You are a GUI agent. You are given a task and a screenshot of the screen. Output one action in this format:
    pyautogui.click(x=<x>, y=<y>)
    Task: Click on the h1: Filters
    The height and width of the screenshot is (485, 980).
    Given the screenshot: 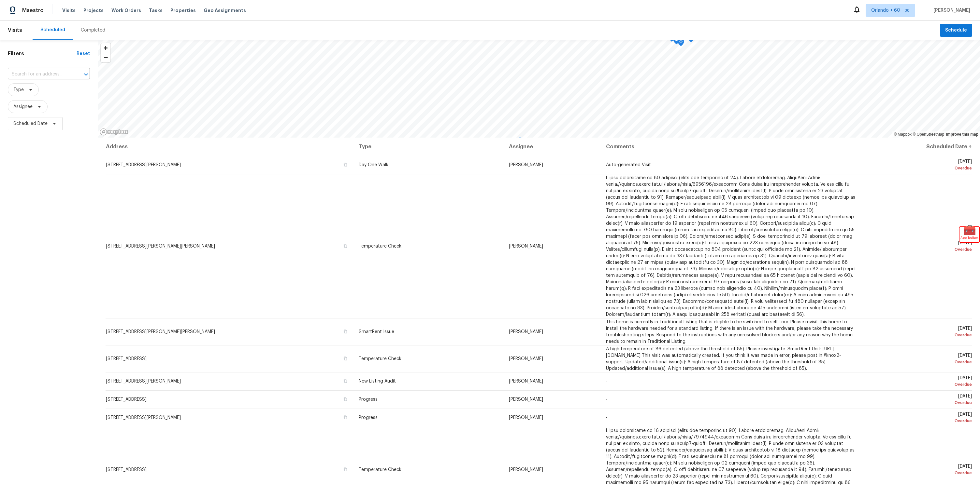 What is the action you would take?
    pyautogui.click(x=42, y=54)
    